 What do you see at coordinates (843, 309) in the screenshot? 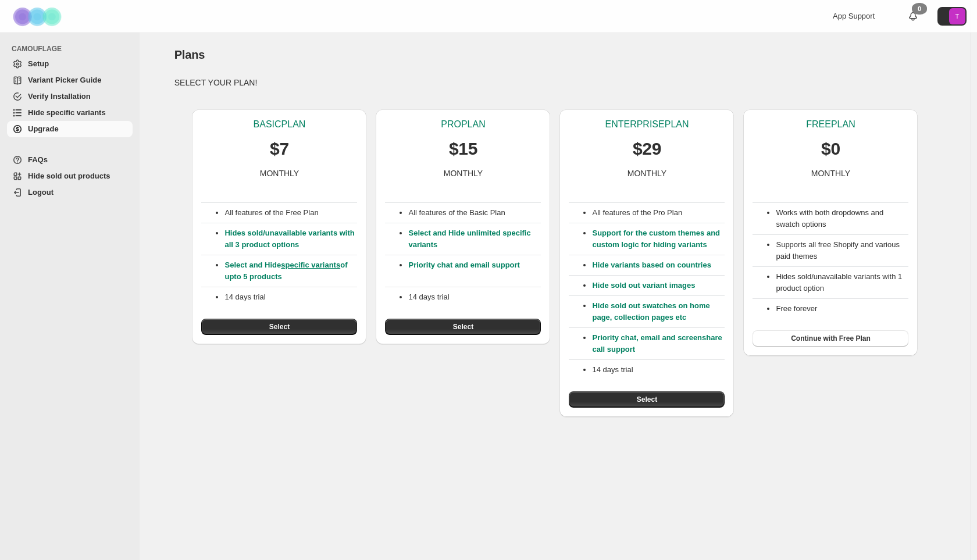
I see `li: Free forever` at bounding box center [843, 309].